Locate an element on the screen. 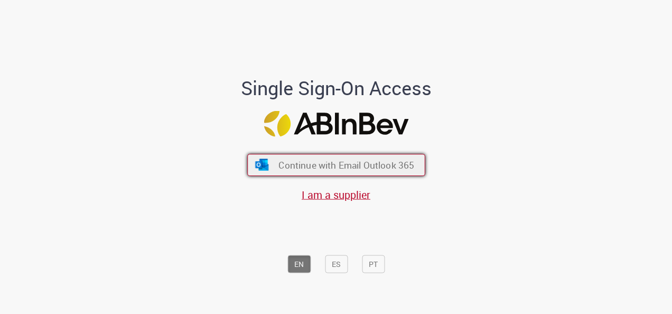  button: ES is located at coordinates (336, 264).